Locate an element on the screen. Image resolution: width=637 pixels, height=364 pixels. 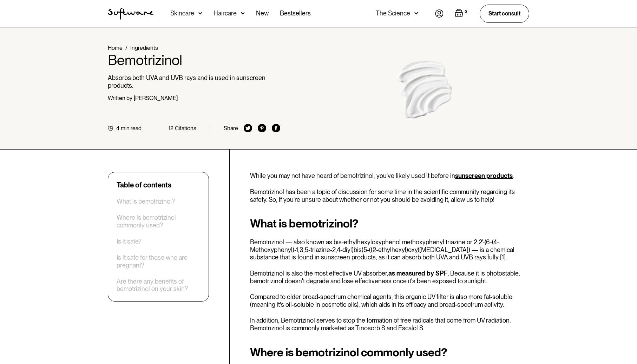
div: Haircare is located at coordinates (225, 14).